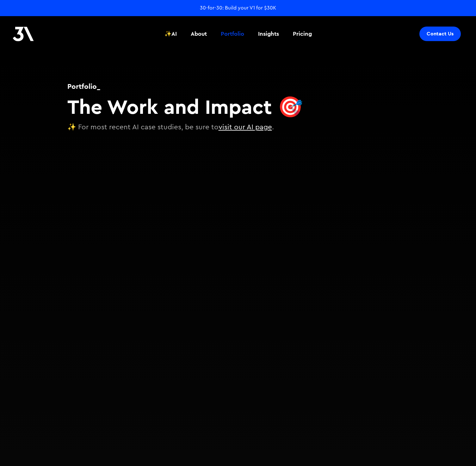  I want to click on div: Insights, so click(268, 34).